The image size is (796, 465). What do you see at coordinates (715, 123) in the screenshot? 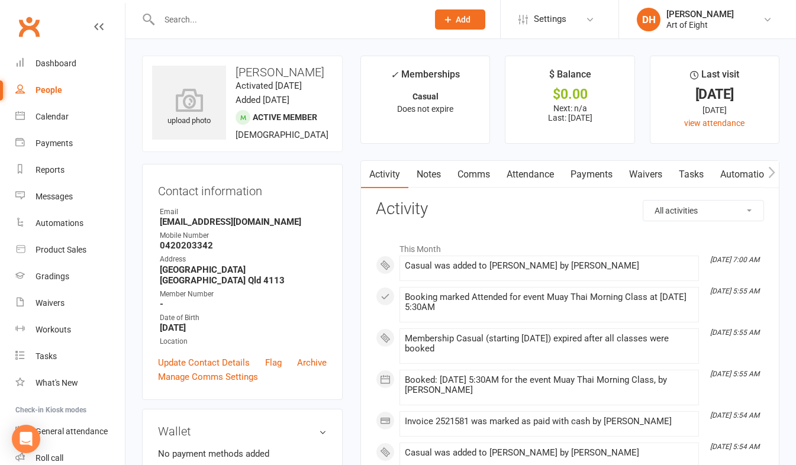
I see `a: view attendance` at bounding box center [715, 123].